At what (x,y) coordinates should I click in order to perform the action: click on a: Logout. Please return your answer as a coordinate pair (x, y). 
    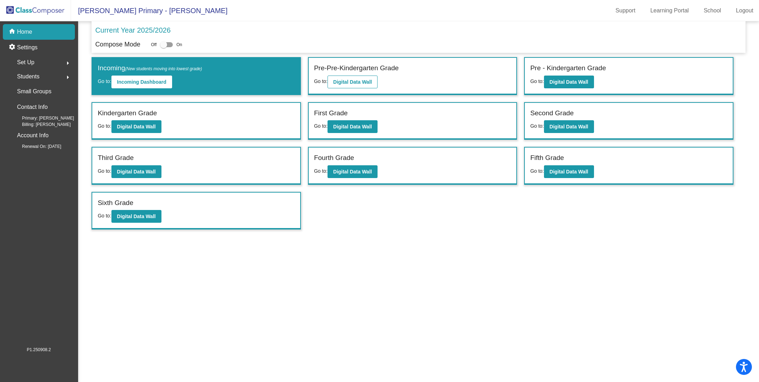
    Looking at the image, I should click on (744, 11).